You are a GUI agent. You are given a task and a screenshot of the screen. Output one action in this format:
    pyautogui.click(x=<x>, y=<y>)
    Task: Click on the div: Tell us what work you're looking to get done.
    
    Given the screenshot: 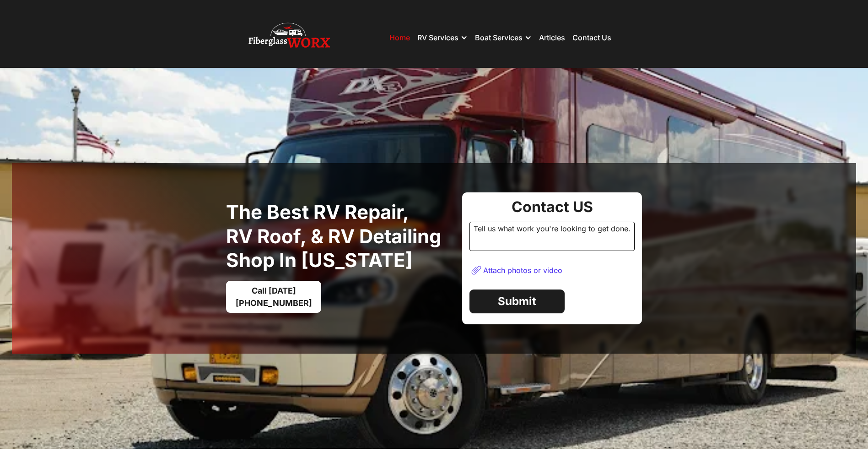 What is the action you would take?
    pyautogui.click(x=552, y=236)
    